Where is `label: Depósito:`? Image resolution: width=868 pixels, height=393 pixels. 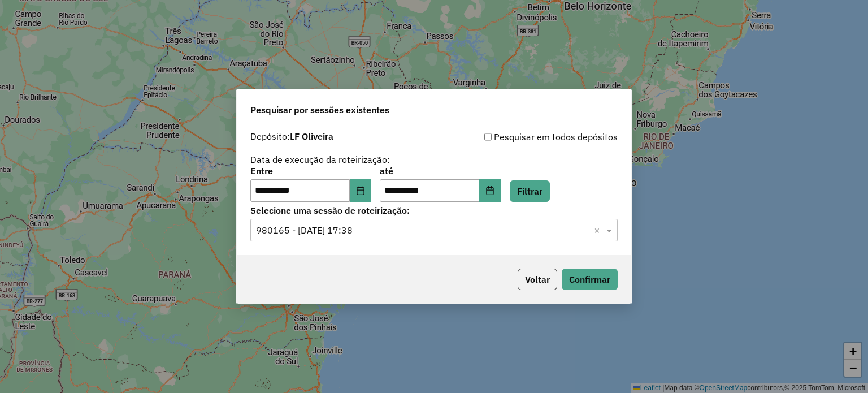
label: Depósito: is located at coordinates (292, 136).